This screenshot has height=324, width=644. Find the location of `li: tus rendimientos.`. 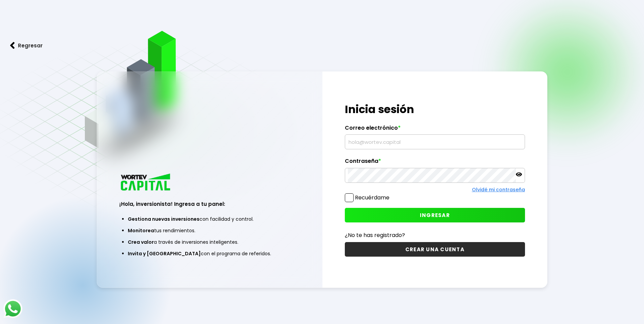

li: tus rendimientos. is located at coordinates (209, 230).